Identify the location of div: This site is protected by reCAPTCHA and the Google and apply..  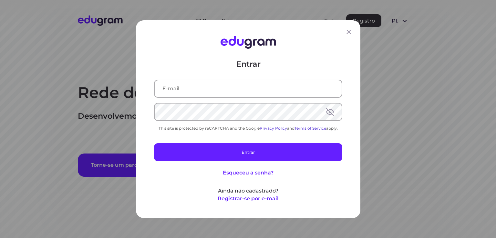
(248, 128).